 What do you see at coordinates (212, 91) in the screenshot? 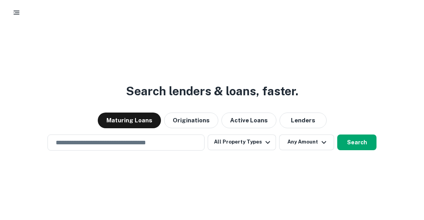
I see `h3: Search lenders & loans, faster.` at bounding box center [212, 91].